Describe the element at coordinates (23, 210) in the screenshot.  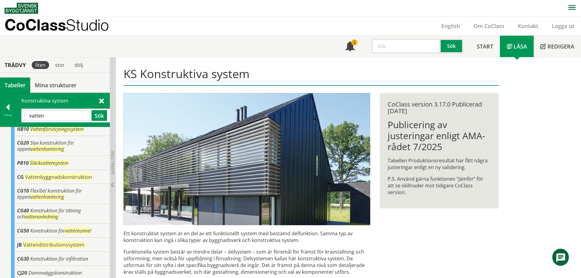
I see `span: CG40` at that location.